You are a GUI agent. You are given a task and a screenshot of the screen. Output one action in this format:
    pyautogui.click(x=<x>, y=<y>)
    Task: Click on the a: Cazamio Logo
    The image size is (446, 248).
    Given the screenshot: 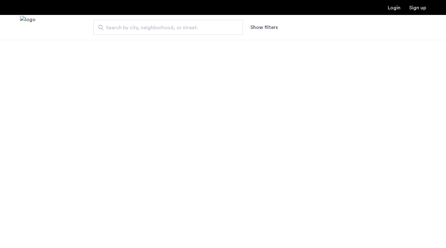 What is the action you would take?
    pyautogui.click(x=28, y=27)
    